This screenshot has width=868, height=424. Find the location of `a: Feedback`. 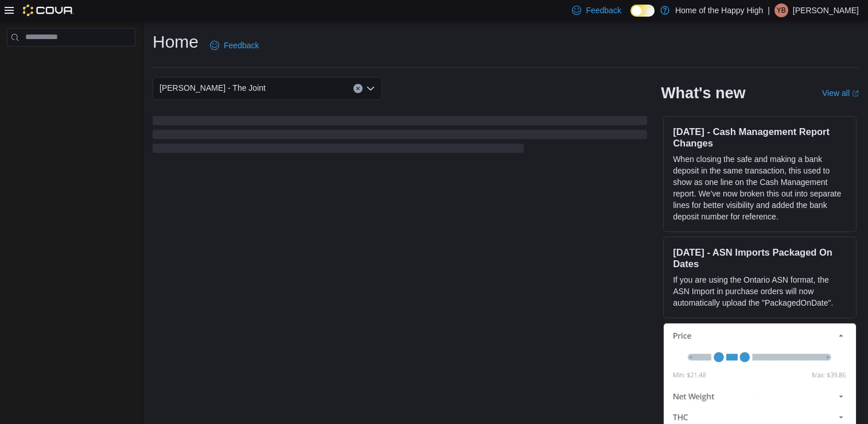

a: Feedback is located at coordinates (234, 46).